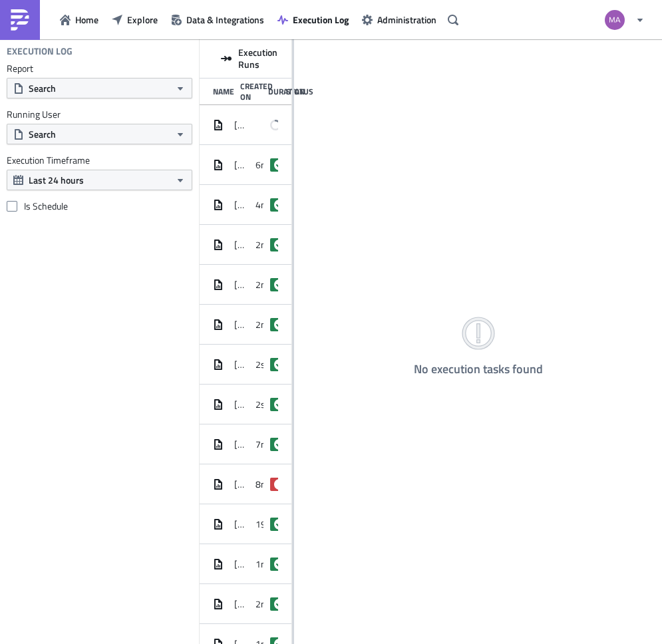 The height and width of the screenshot is (644, 662). I want to click on span: 6m 35s, so click(271, 165).